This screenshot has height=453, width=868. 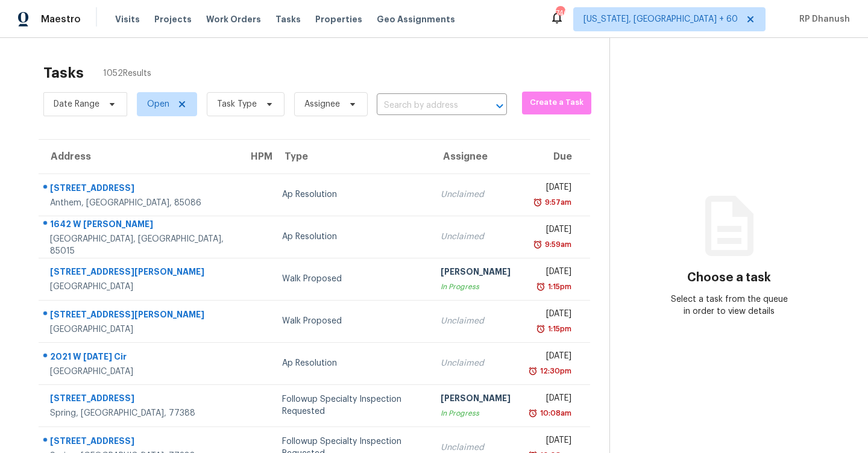 I want to click on input: Search by address, so click(x=425, y=105).